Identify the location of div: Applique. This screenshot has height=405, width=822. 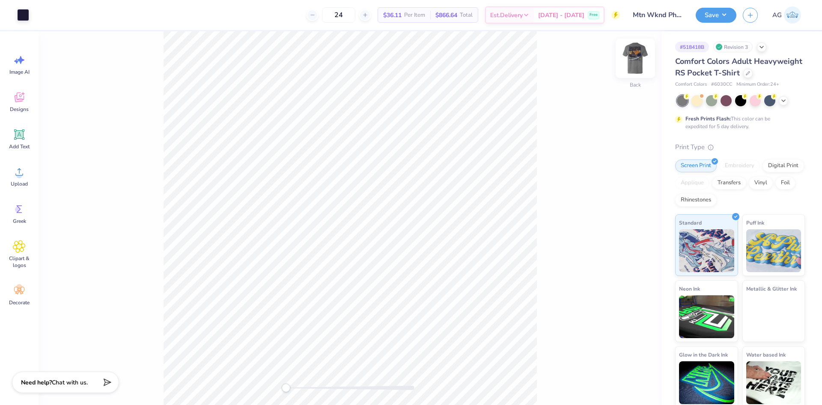
(692, 183).